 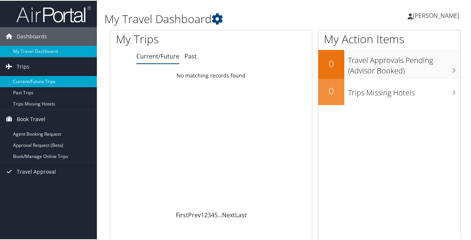 I want to click on a: 0Travel Approvals Pending (Advisor Booked), so click(x=389, y=63).